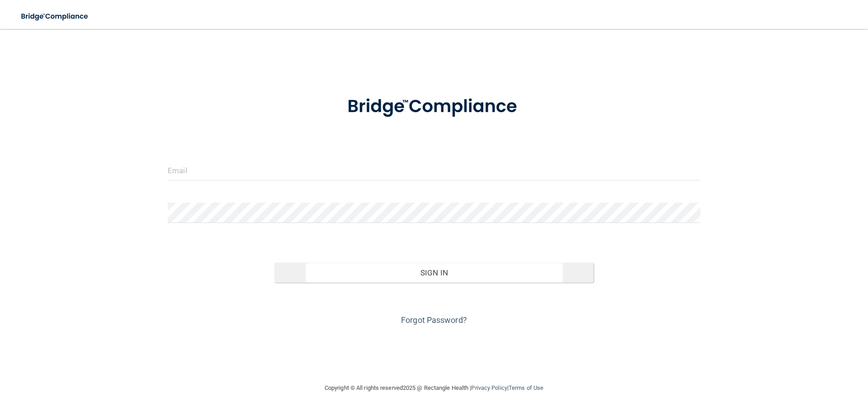  What do you see at coordinates (434, 388) in the screenshot?
I see `div: Copyright © All rights reserved 2025 @ Rectangle Health | |` at bounding box center [434, 388].